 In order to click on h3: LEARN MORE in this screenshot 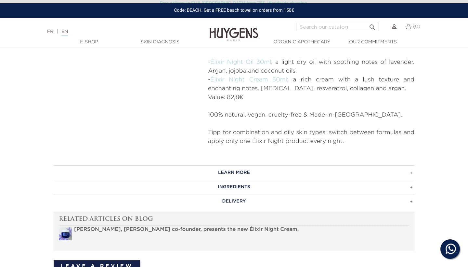, I will do `click(234, 172)`.